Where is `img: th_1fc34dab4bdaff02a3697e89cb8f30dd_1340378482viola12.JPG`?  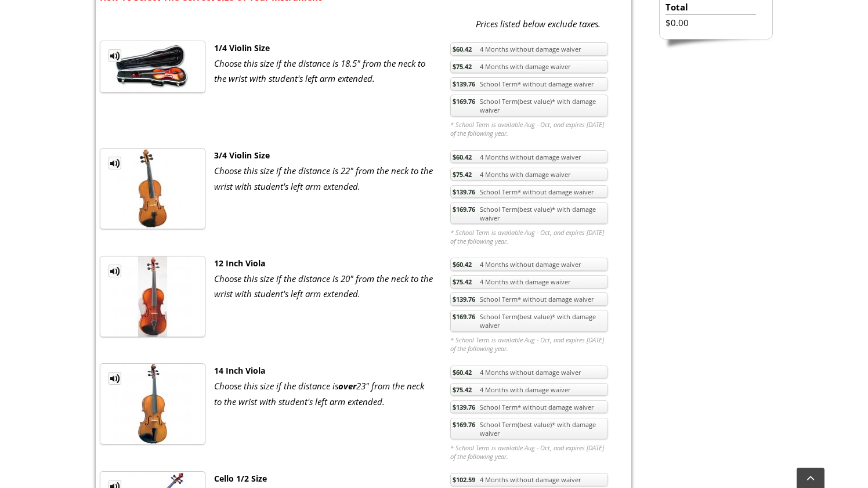 img: th_1fc34dab4bdaff02a3697e89cb8f30dd_1340378482viola12.JPG is located at coordinates (152, 296).